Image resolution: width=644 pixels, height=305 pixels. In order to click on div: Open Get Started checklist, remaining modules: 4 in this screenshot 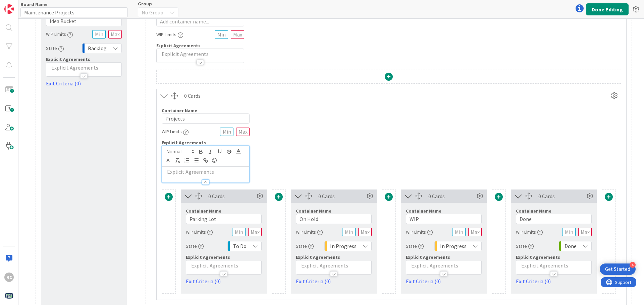, I will do `click(618, 269)`.